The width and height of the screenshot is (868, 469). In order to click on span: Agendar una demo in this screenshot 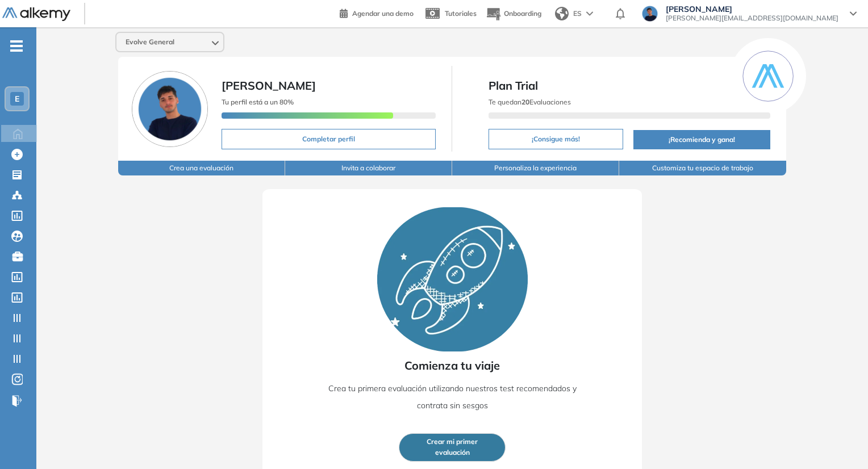, I will do `click(383, 13)`.